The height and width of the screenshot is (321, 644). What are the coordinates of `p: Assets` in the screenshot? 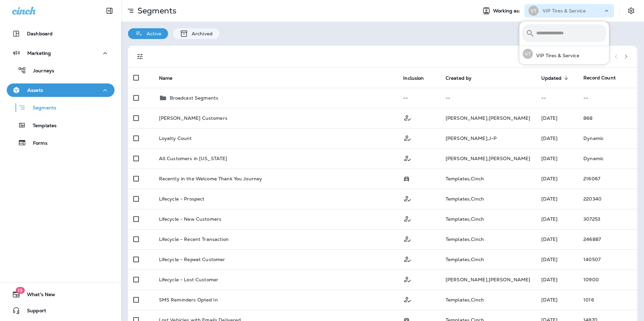 It's located at (35, 90).